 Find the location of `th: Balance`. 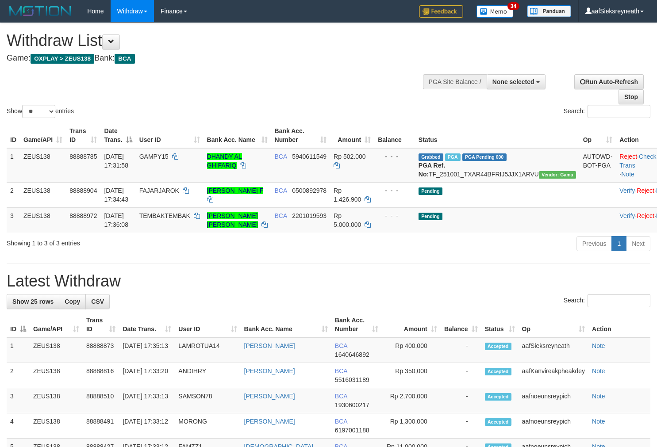

th: Balance is located at coordinates (395, 135).